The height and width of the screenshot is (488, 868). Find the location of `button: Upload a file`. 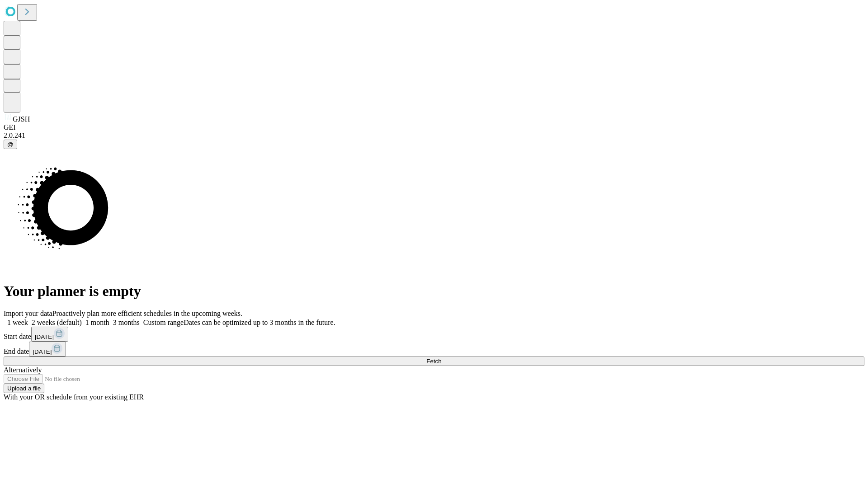

button: Upload a file is located at coordinates (24, 388).